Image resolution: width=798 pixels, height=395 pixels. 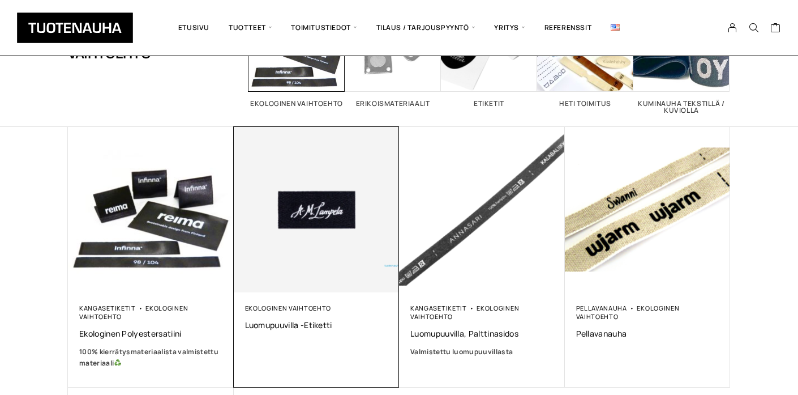 I want to click on span: Tilaus / Tarjouspyyntö, so click(x=426, y=28).